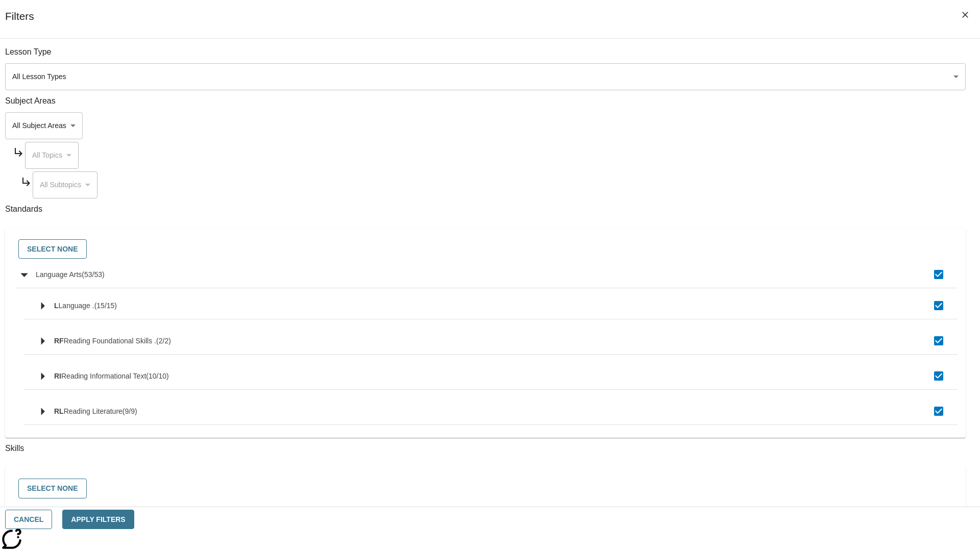 This screenshot has height=551, width=980. Describe the element at coordinates (56, 305) in the screenshot. I see `span: L` at that location.